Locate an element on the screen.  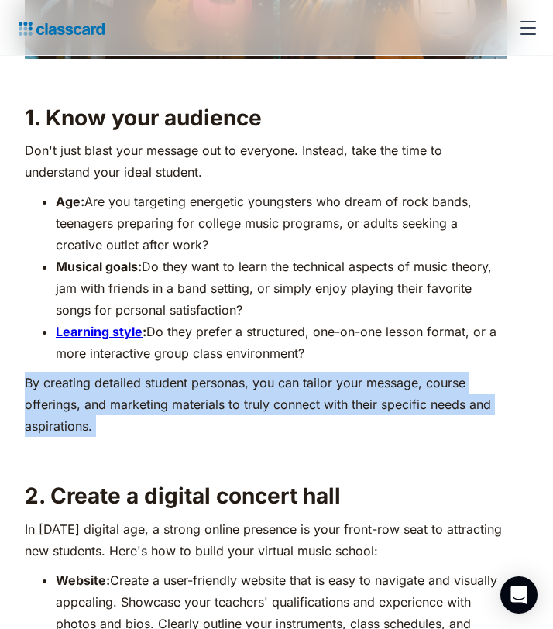
strong: Learning style is located at coordinates (99, 331).